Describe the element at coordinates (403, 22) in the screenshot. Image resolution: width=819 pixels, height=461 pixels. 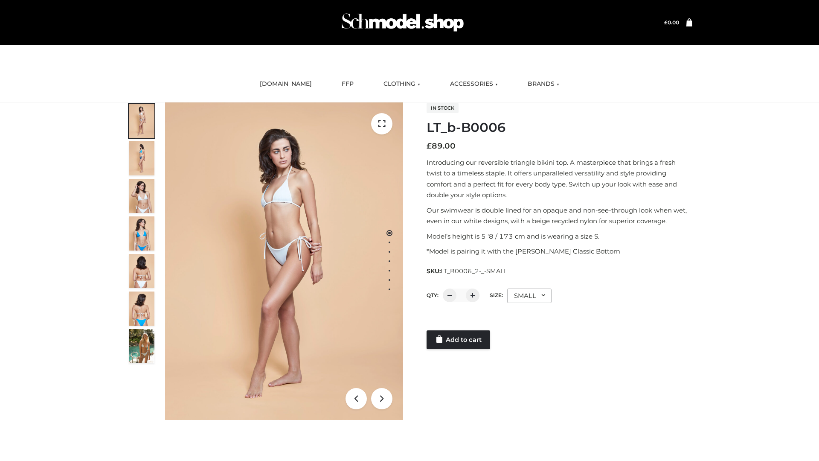
I see `img: Schmodel Admin 964` at that location.